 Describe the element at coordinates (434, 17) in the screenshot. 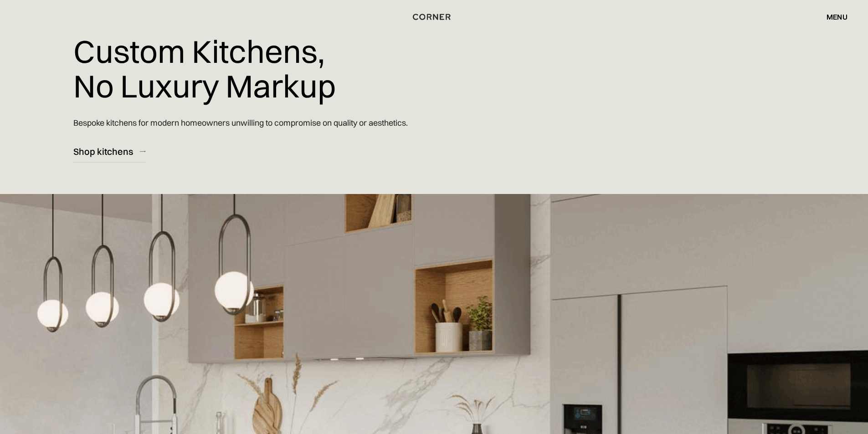

I see `a: home` at that location.